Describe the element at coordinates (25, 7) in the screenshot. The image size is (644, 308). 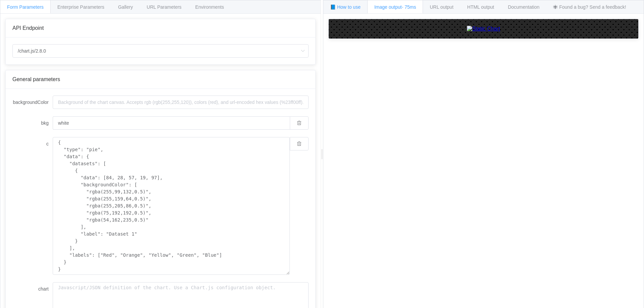
I see `span: Form Parameters` at that location.